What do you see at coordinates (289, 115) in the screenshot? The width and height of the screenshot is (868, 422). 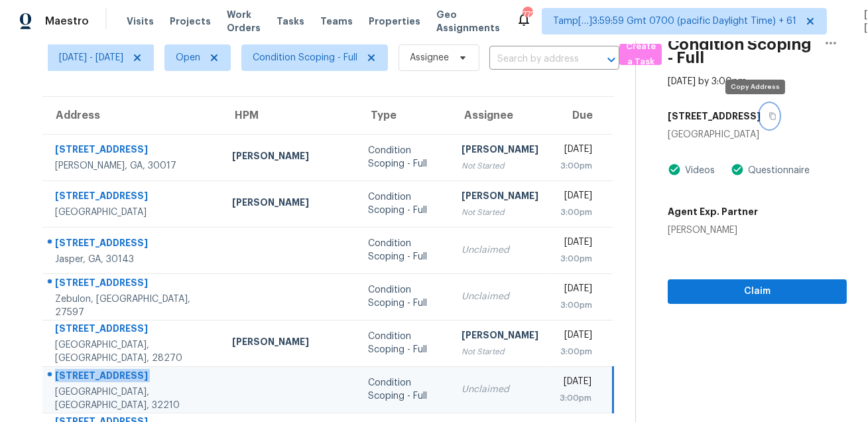 I see `th: HPM` at bounding box center [289, 115].